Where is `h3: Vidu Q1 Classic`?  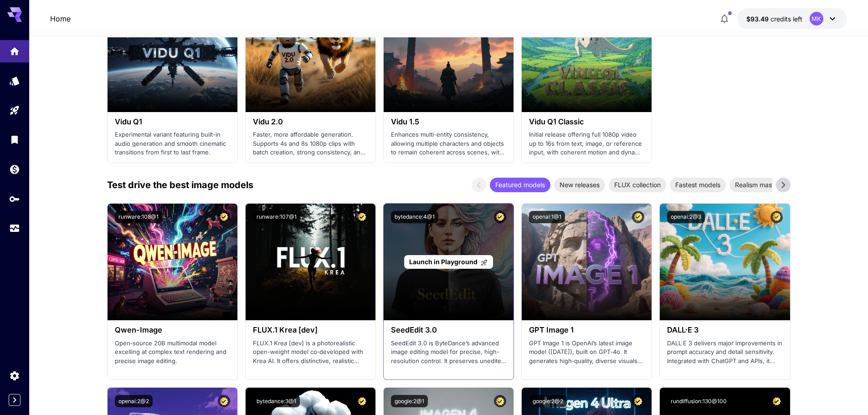
h3: Vidu Q1 Classic is located at coordinates (587, 122).